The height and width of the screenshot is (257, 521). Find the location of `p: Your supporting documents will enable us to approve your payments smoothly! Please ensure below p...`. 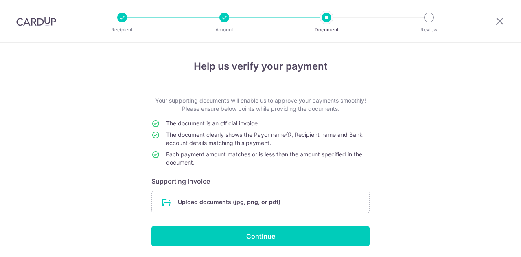

p: Your supporting documents will enable us to approve your payments smoothly! Please ensure below p... is located at coordinates (260, 105).